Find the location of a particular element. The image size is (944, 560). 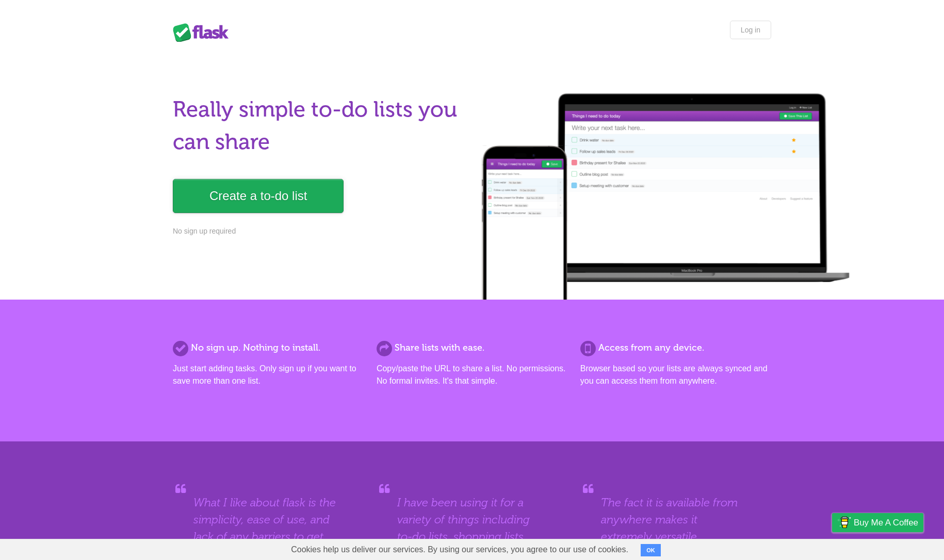

button: OK is located at coordinates (651, 550).